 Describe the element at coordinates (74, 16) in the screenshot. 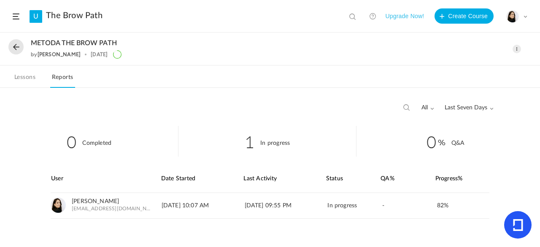

I see `a: The Brow Path` at that location.